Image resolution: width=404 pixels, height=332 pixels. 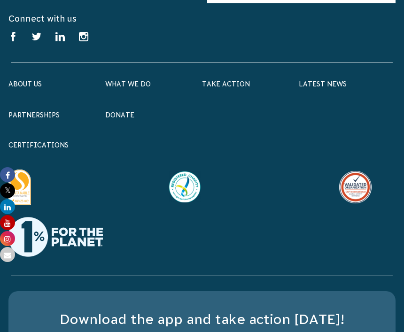 I want to click on a: About Us, so click(x=25, y=84).